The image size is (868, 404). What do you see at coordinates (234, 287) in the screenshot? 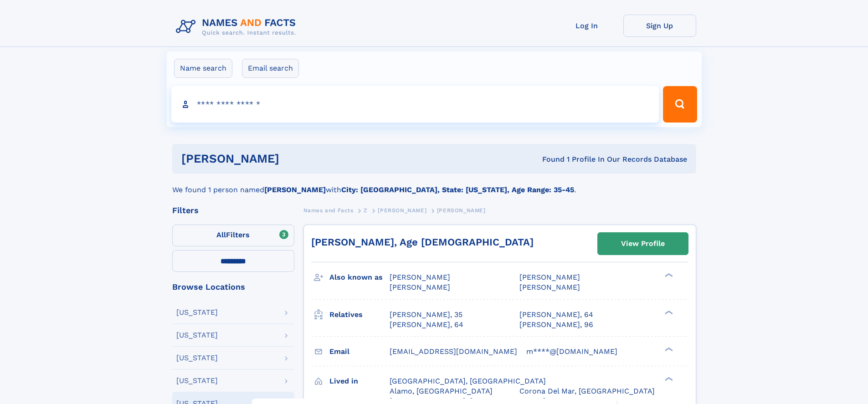
I see `div: Browse Locations` at bounding box center [234, 287].